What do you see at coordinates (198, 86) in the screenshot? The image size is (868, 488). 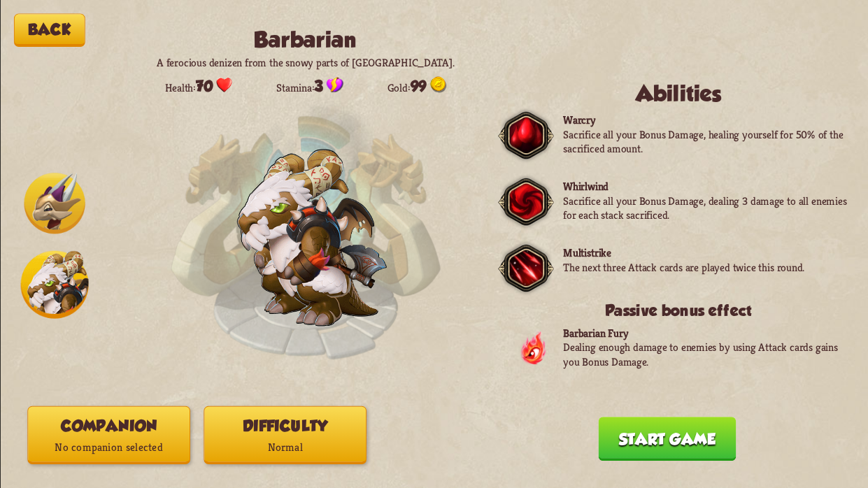 I see `div: Health:` at bounding box center [198, 86].